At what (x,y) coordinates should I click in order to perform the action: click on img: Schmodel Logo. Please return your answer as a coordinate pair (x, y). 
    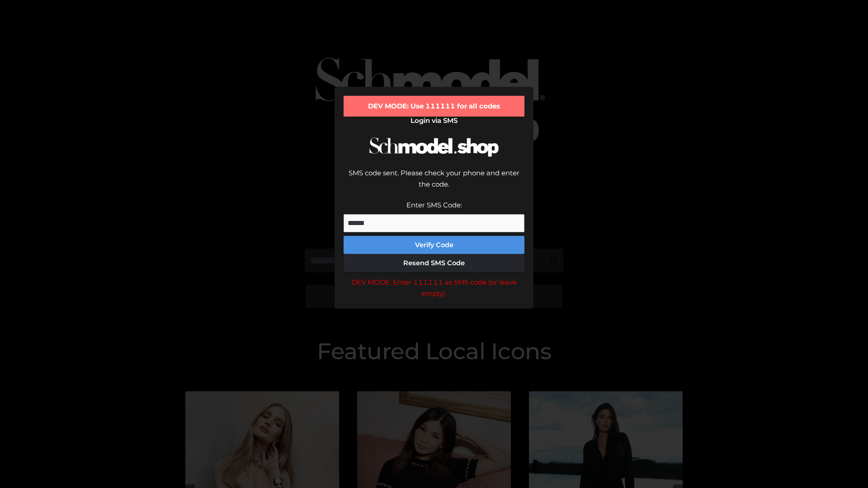
    Looking at the image, I should click on (434, 147).